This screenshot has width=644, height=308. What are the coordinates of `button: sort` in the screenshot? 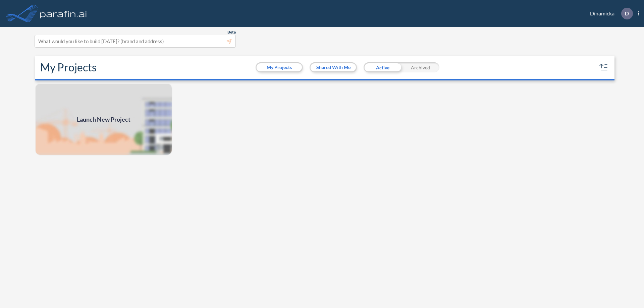 It's located at (604, 68).